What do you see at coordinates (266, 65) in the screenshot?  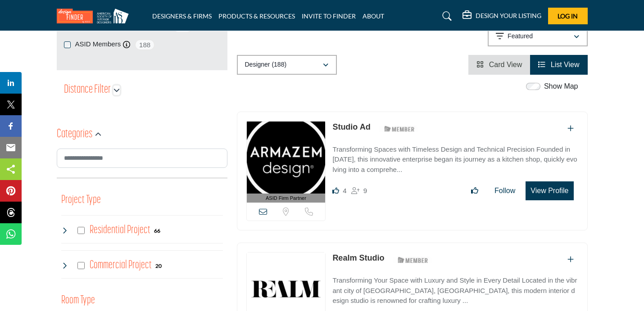 I see `p: Designer (188)` at bounding box center [266, 65].